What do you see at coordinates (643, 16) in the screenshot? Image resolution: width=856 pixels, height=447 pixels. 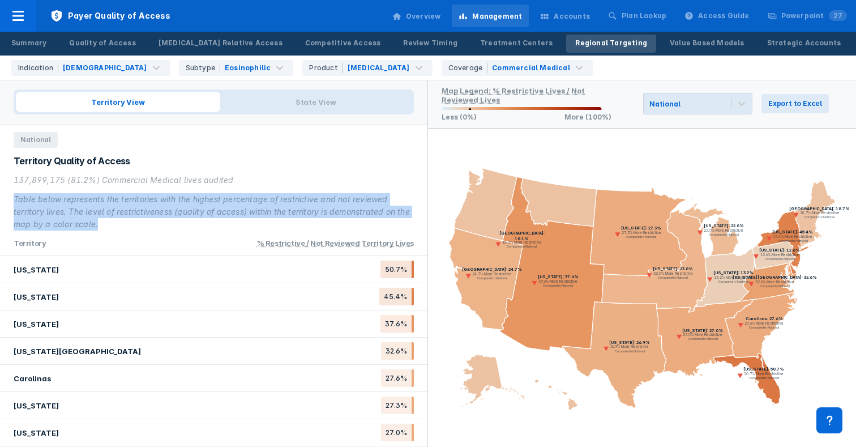 I see `div: Plan Lookup` at bounding box center [643, 16].